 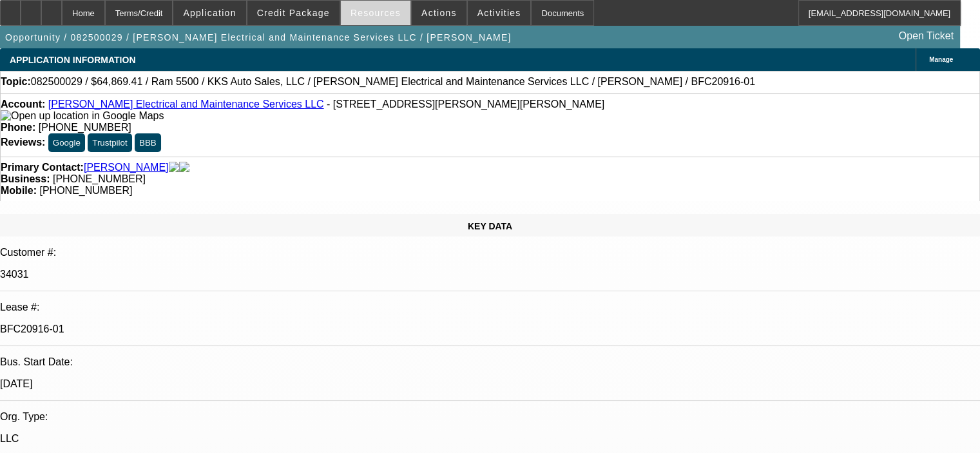 What do you see at coordinates (375, 13) in the screenshot?
I see `span: Resources` at bounding box center [375, 13].